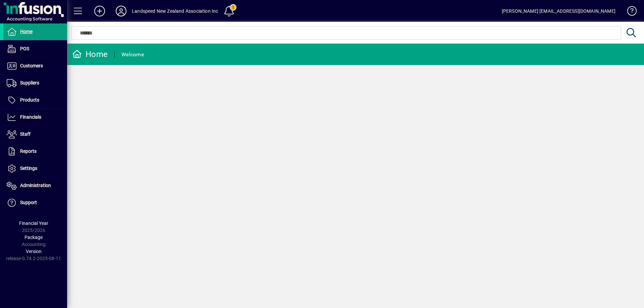 The image size is (644, 308). I want to click on span: Administration, so click(35, 186).